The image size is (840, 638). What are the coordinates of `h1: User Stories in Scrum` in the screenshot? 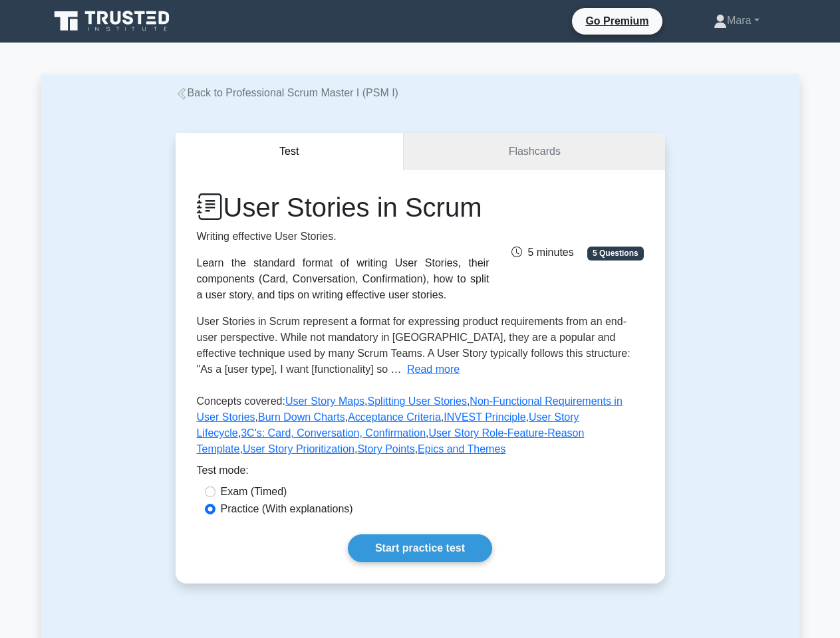 It's located at (344, 207).